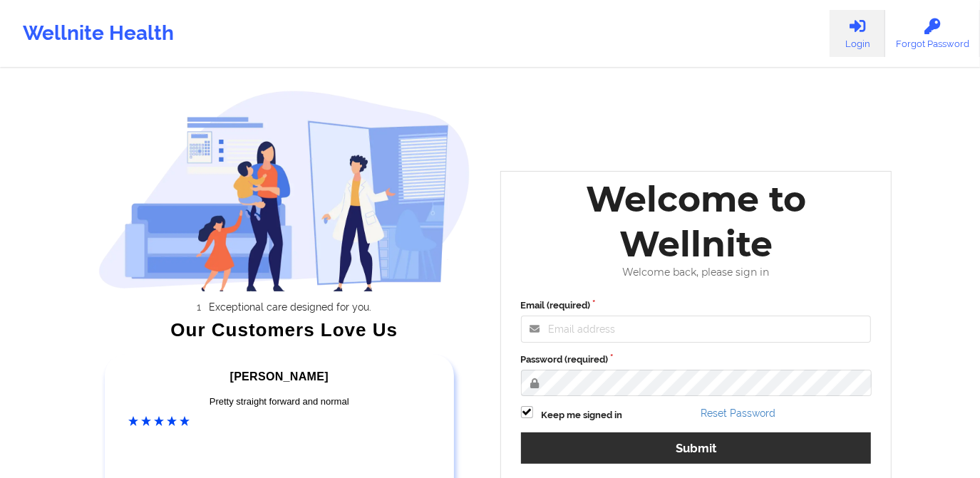 The height and width of the screenshot is (478, 980). I want to click on div: Welcome back, please sign in, so click(696, 272).